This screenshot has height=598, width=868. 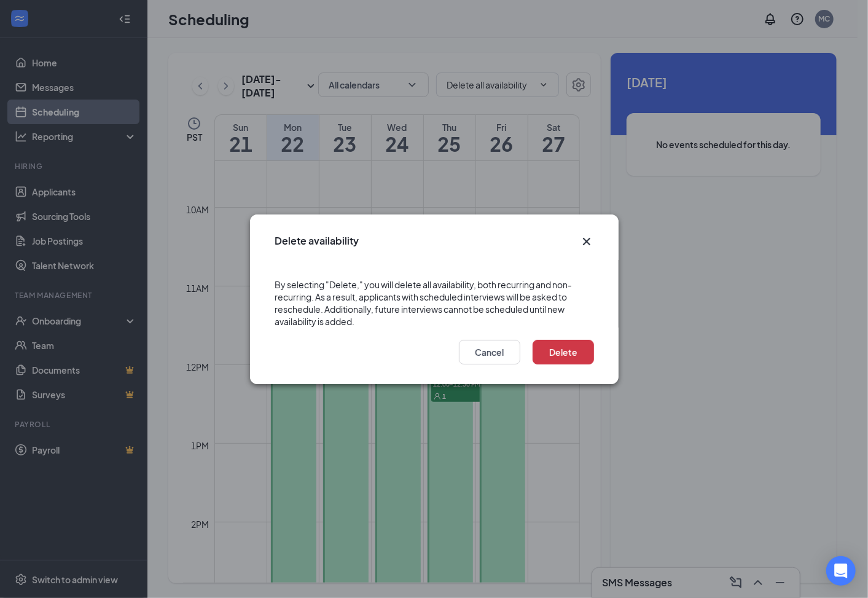 I want to click on button: Cancel, so click(x=489, y=352).